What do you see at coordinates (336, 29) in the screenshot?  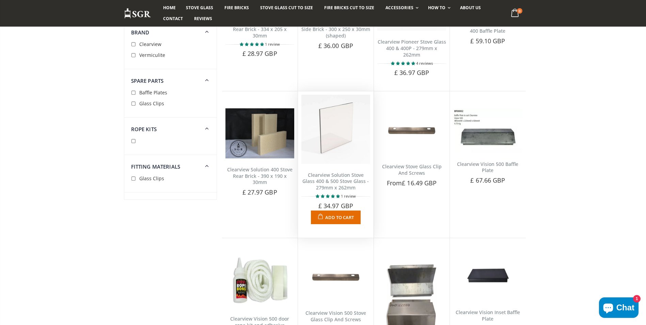 I see `a: Clearview Pioneer 400 Stove Side Brick - 300 x 250 x 30mm (shaped)` at bounding box center [336, 29].